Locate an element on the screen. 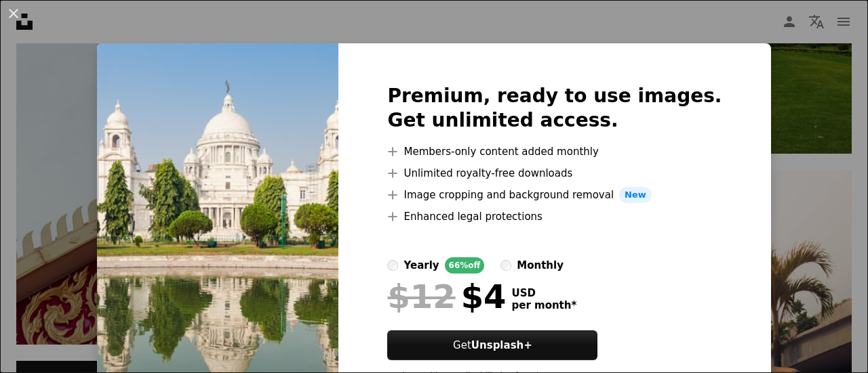 Image resolution: width=868 pixels, height=373 pixels. div: yearly is located at coordinates (421, 265).